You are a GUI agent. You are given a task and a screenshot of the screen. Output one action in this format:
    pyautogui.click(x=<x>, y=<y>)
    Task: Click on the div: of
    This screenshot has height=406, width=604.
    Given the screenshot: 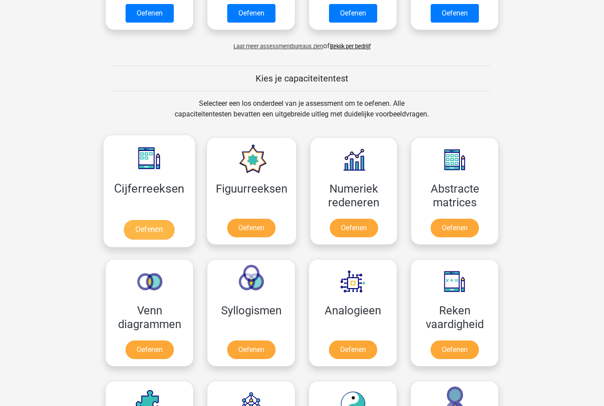 What is the action you would take?
    pyautogui.click(x=302, y=43)
    